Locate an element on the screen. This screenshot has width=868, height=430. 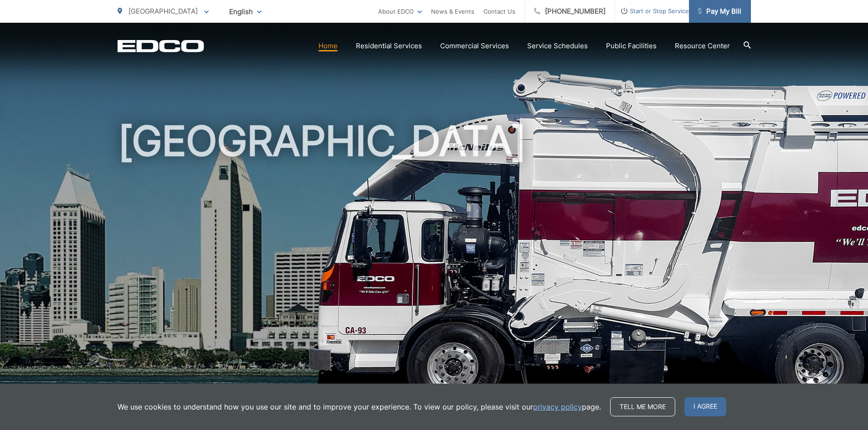
a: Commercial Services is located at coordinates (474, 46).